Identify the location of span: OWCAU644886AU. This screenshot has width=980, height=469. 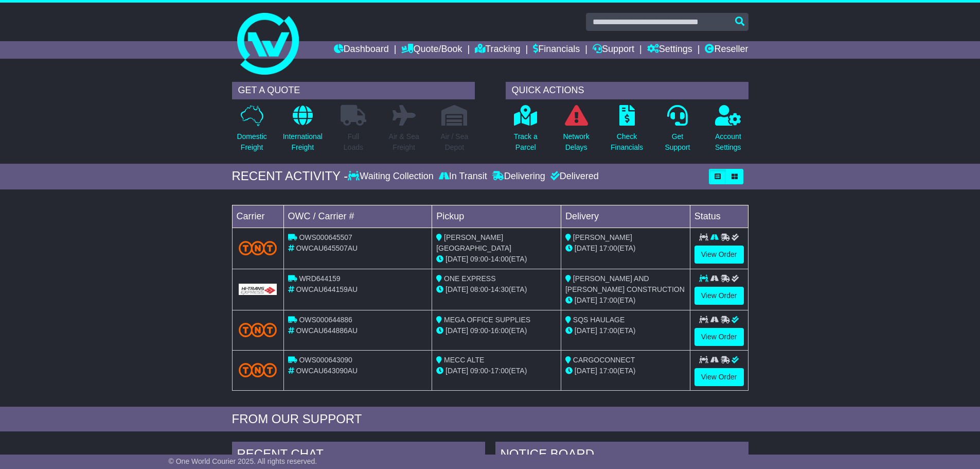
(327, 331).